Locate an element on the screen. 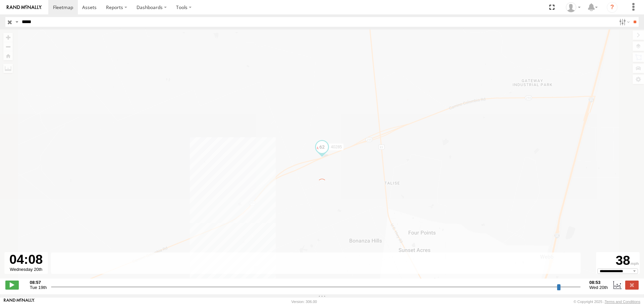 The height and width of the screenshot is (305, 644). strong: 08:57 is located at coordinates (38, 282).